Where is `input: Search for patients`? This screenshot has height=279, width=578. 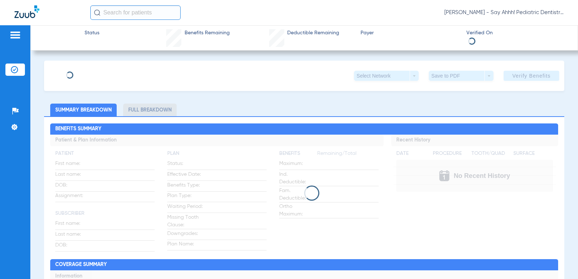
input: Search for patients is located at coordinates (135, 13).